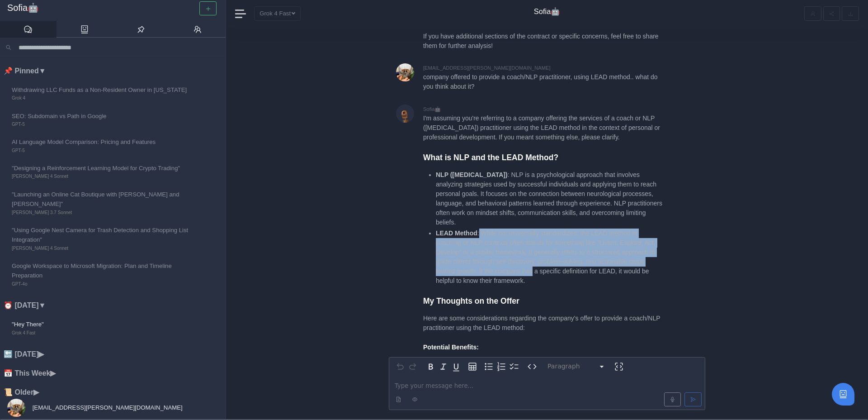  Describe the element at coordinates (514, 366) in the screenshot. I see `button: Check list` at that location.